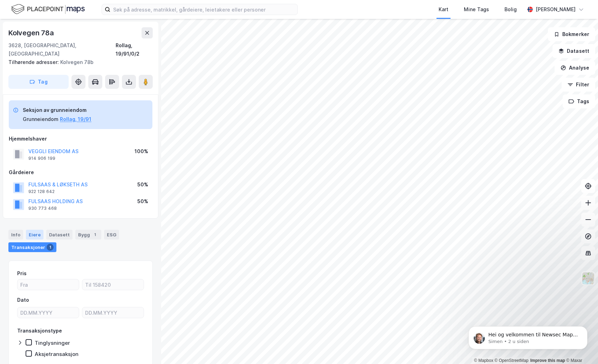 This screenshot has width=598, height=364. I want to click on button: Tags, so click(579, 102).